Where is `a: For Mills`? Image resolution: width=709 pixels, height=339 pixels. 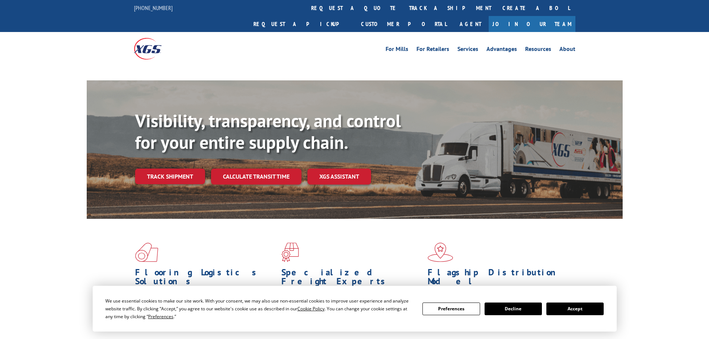 a: For Mills is located at coordinates (397, 50).